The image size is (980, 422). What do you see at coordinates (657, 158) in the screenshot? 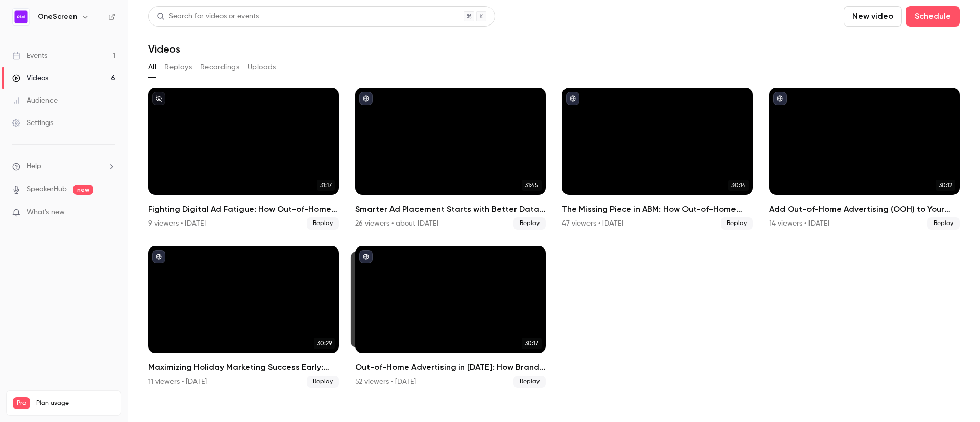
I see `li: The Missing Piece in ABM: How Out-of-Home Ads Get Real-World Attention from Your Target Accounts` at bounding box center [657, 158].